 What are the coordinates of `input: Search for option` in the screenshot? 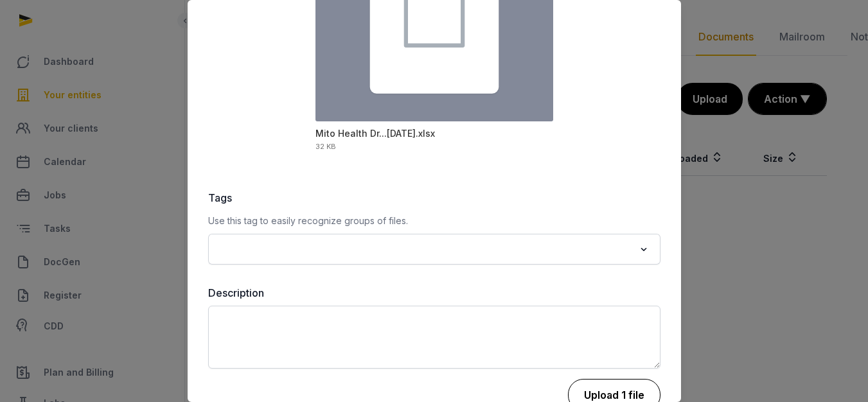 It's located at (425, 249).